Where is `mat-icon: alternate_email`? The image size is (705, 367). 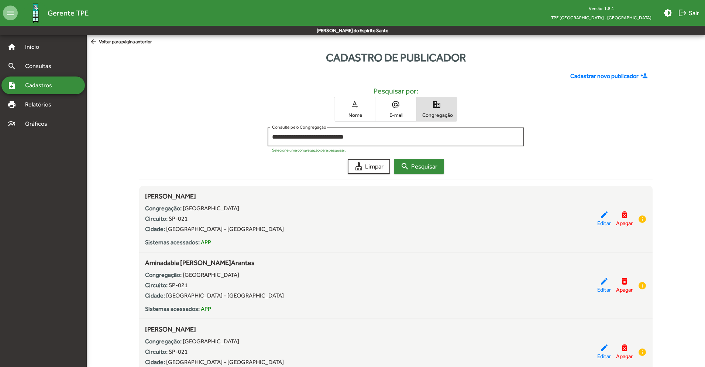
mat-icon: alternate_email is located at coordinates (396, 105).